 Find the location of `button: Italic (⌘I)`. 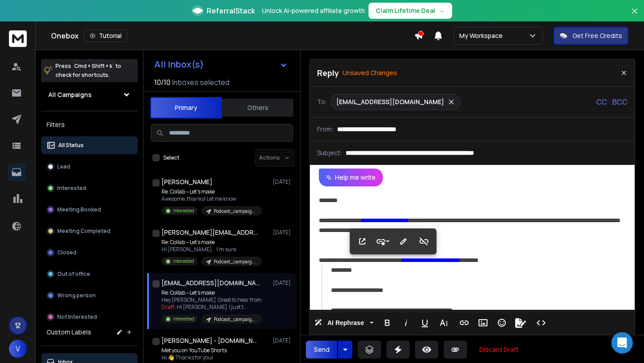

button: Italic (⌘I) is located at coordinates (406, 323).